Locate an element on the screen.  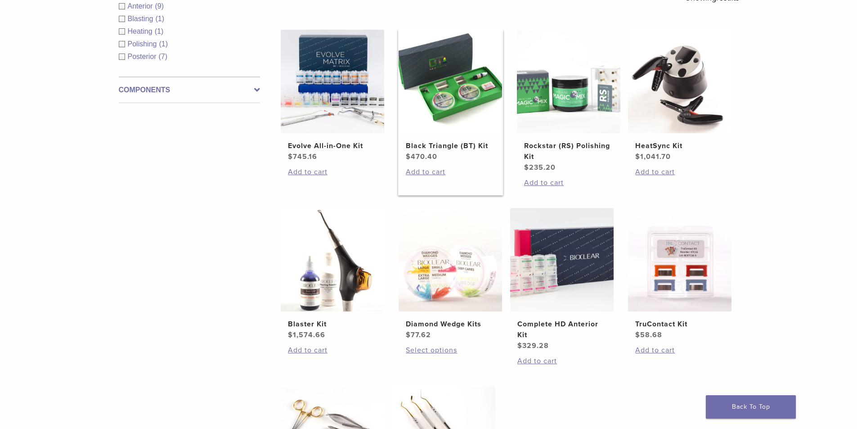
a: Diamond Wedge KitsDiamond Wedge Kits $77.62 is located at coordinates (450, 274).